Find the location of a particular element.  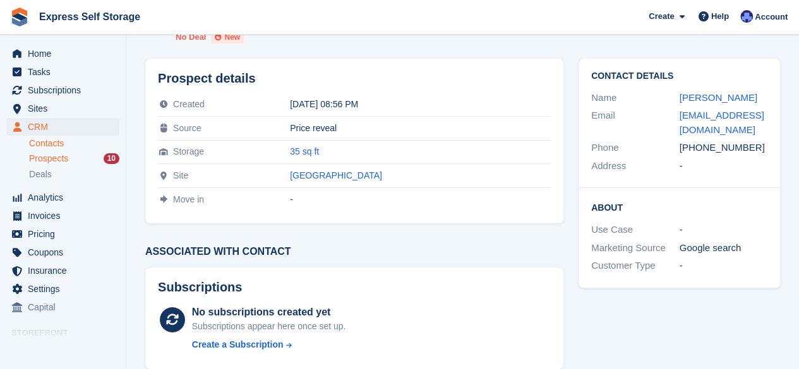

div: Use Case is located at coordinates (635, 230).